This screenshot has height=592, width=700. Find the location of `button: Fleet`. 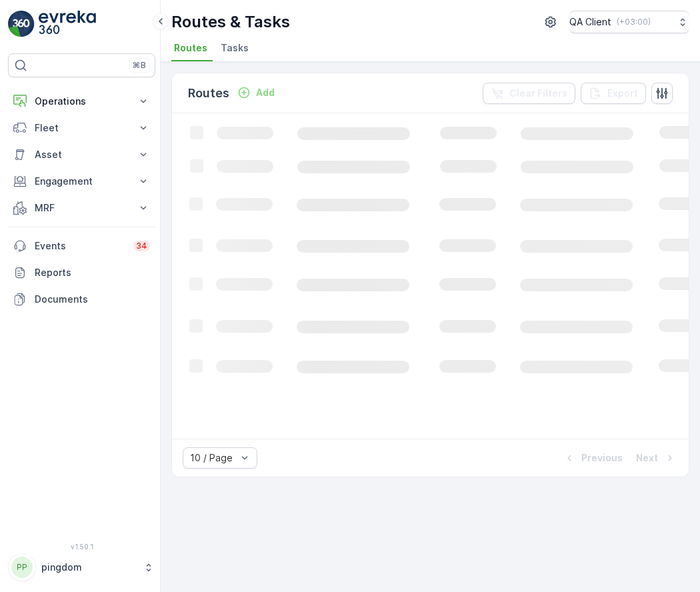

button: Fleet is located at coordinates (81, 128).